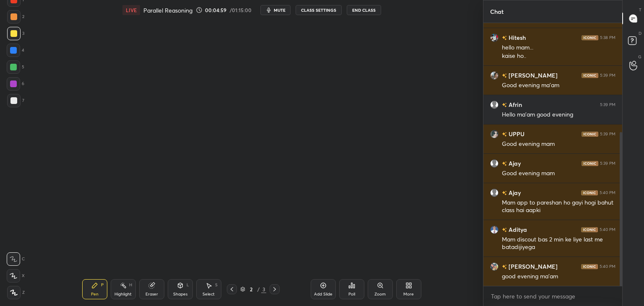 The image size is (644, 306). What do you see at coordinates (517, 229) in the screenshot?
I see `h6: Aditya` at bounding box center [517, 229].